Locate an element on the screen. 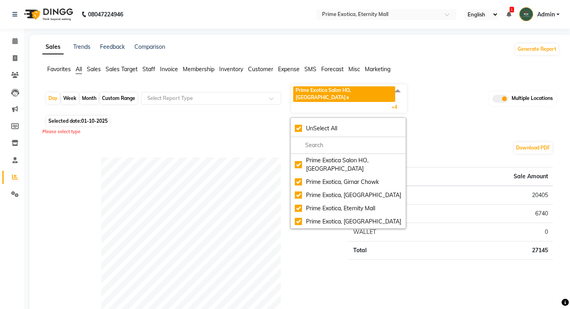  span: Sales Target is located at coordinates (122, 69).